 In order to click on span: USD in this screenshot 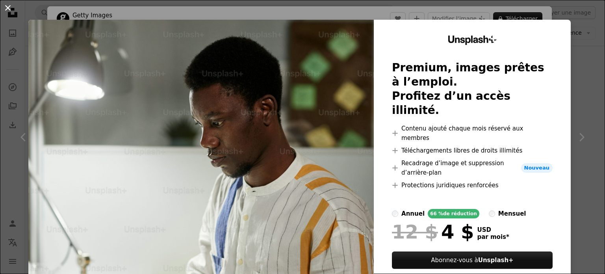, I will do `click(493, 230)`.